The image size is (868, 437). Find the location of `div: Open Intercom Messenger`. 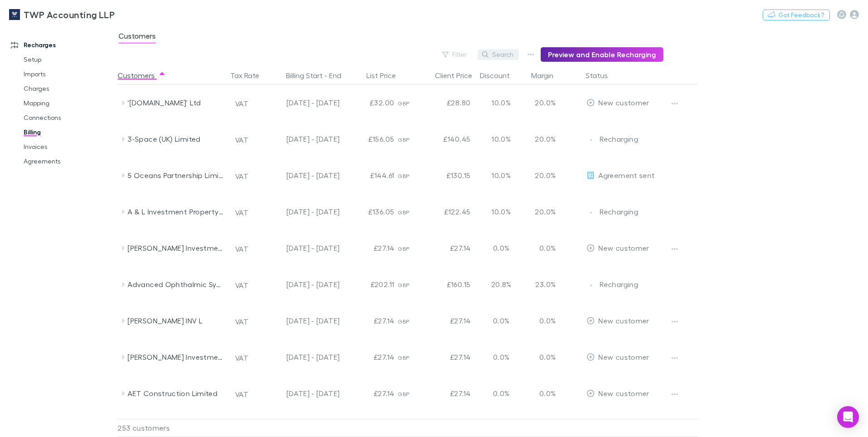

div: Open Intercom Messenger is located at coordinates (848, 417).